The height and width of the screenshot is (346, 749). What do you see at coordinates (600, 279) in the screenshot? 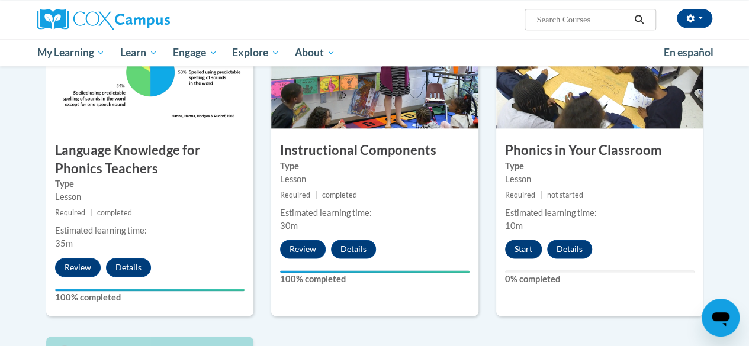
I see `label: 0% completed` at bounding box center [600, 279].